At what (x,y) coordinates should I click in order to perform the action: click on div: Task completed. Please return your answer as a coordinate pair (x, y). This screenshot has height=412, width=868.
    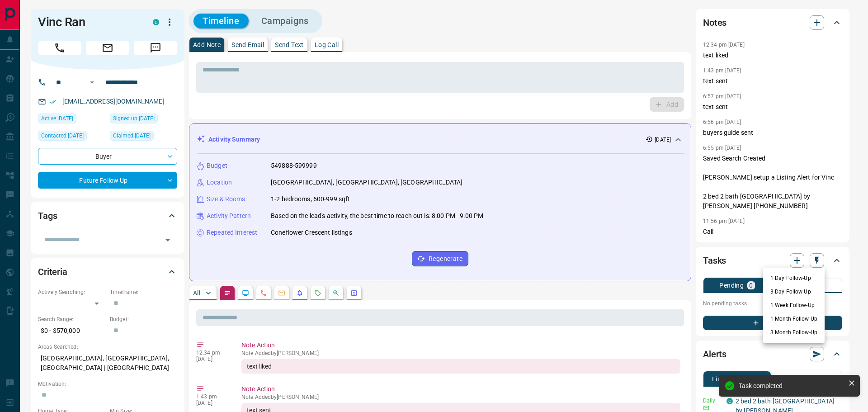
    Looking at the image, I should click on (792, 385).